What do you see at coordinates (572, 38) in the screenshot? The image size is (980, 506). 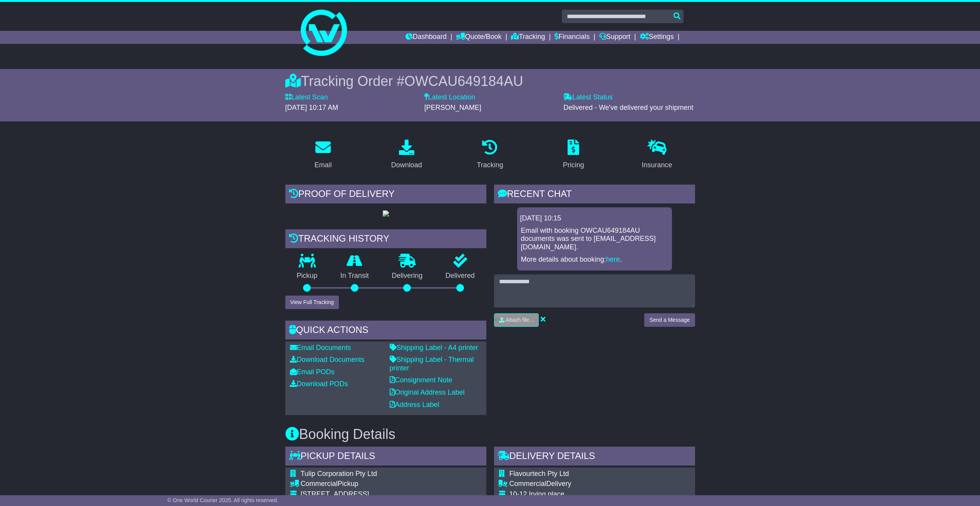 I see `a: Financials` at bounding box center [572, 38].